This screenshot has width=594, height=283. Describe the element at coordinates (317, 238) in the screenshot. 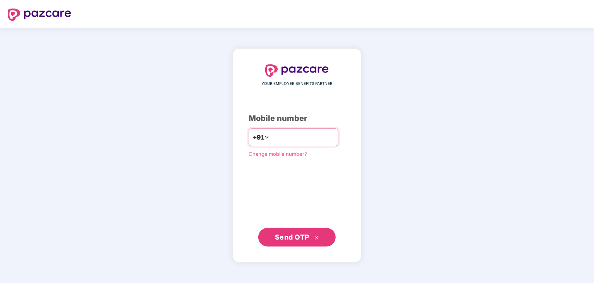

I see `span: double-right` at that location.